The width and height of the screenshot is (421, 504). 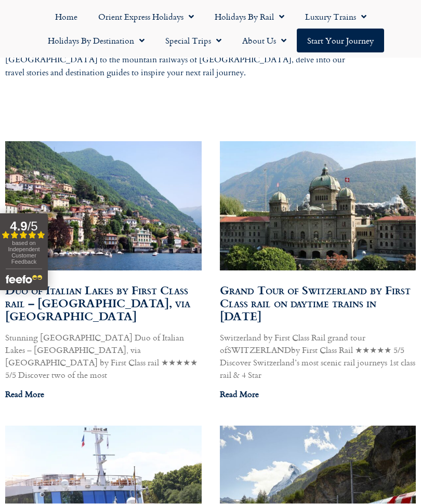 What do you see at coordinates (340, 41) in the screenshot?
I see `a: Start your Journey` at bounding box center [340, 41].